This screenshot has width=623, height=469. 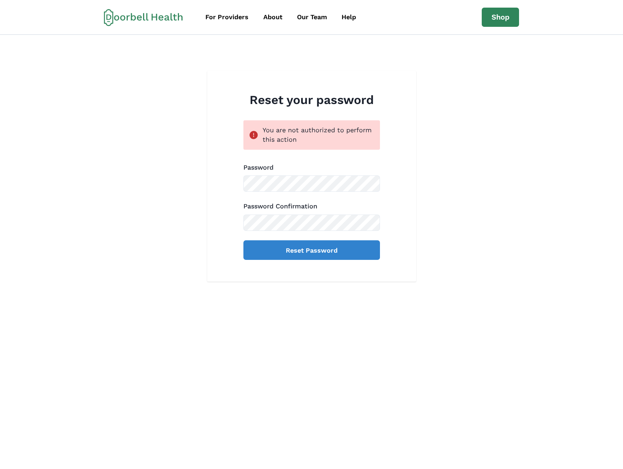 What do you see at coordinates (310, 167) in the screenshot?
I see `label: Password` at bounding box center [310, 167].